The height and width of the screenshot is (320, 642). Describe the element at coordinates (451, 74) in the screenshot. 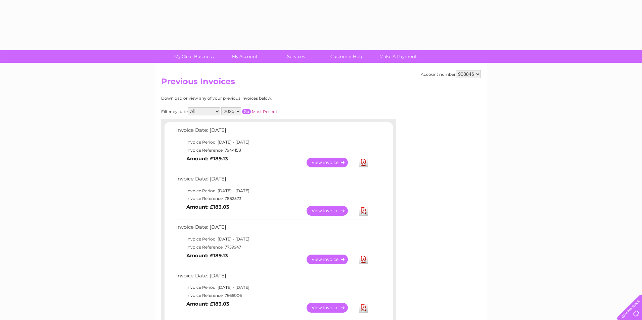

I see `div: Account number` at that location.